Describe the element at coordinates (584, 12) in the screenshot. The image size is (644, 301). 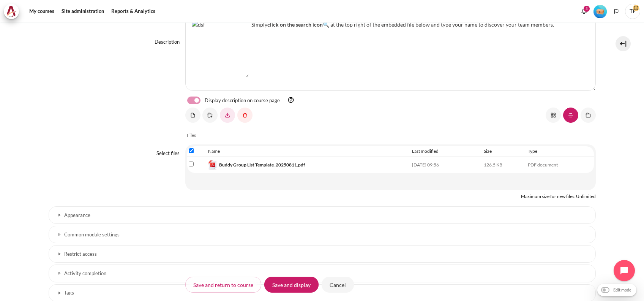
I see `div: Show notification window with 3 new notifications` at that location.